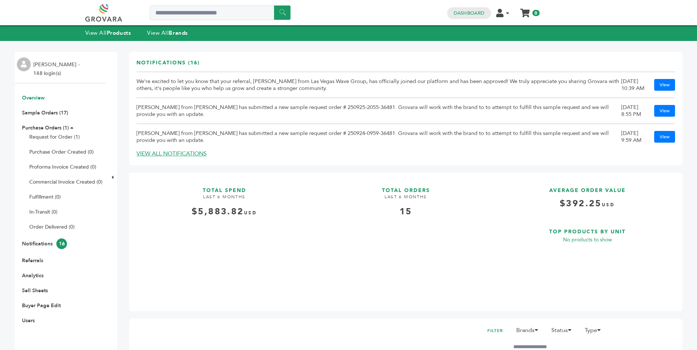  Describe the element at coordinates (52, 227) in the screenshot. I see `a: Order Delivered (0)` at that location.